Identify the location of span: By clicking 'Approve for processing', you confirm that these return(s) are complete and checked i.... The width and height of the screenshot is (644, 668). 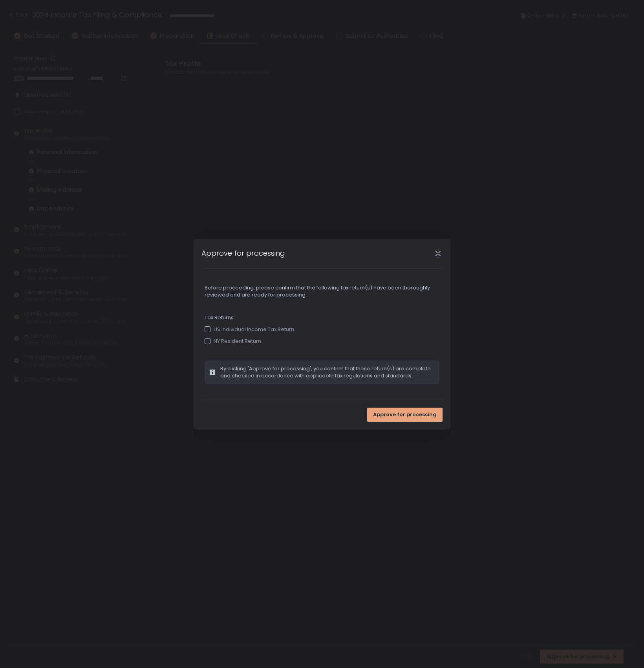
(328, 372).